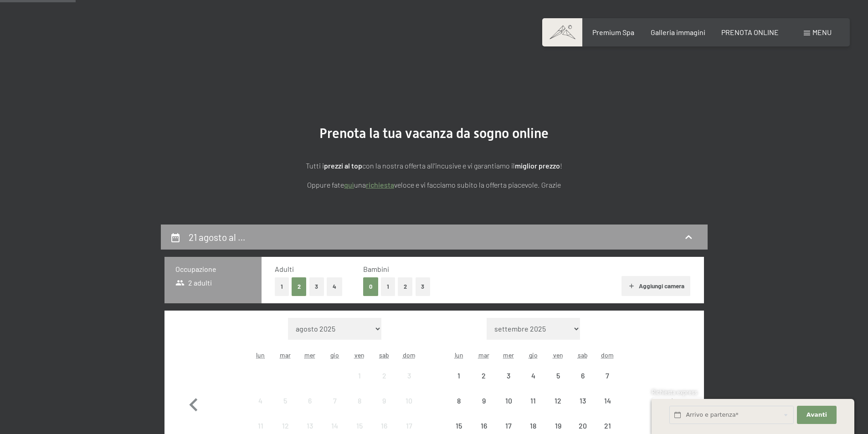 The width and height of the screenshot is (868, 434). Describe the element at coordinates (607, 409) in the screenshot. I see `div: 14` at that location.